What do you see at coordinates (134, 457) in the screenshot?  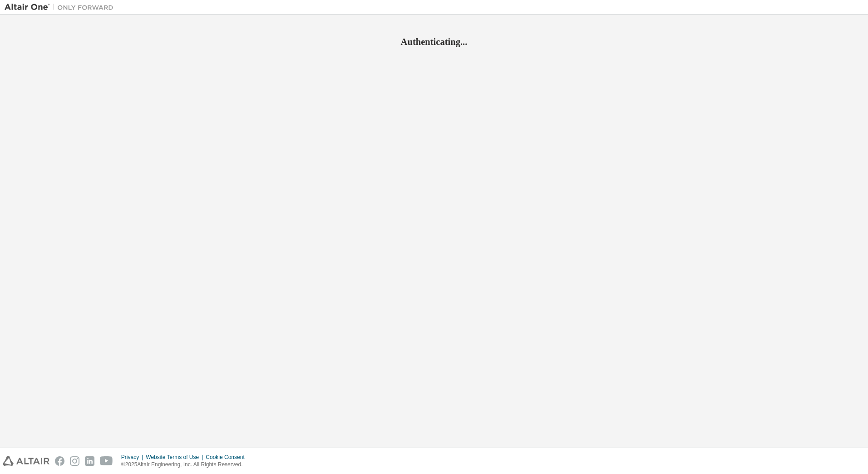 I see `div: Privacy` at bounding box center [134, 457].